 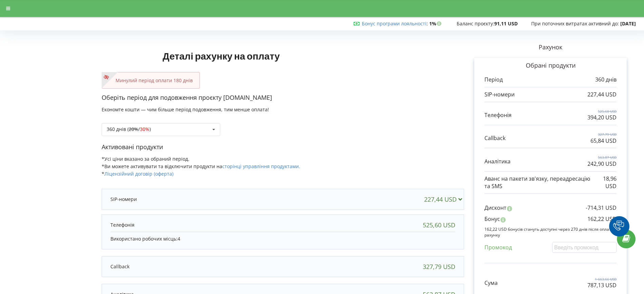 I want to click on p: 394,20 USD, so click(x=602, y=118).